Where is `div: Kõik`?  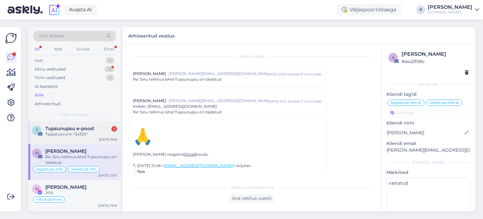
div: Kõik is located at coordinates (39, 95).